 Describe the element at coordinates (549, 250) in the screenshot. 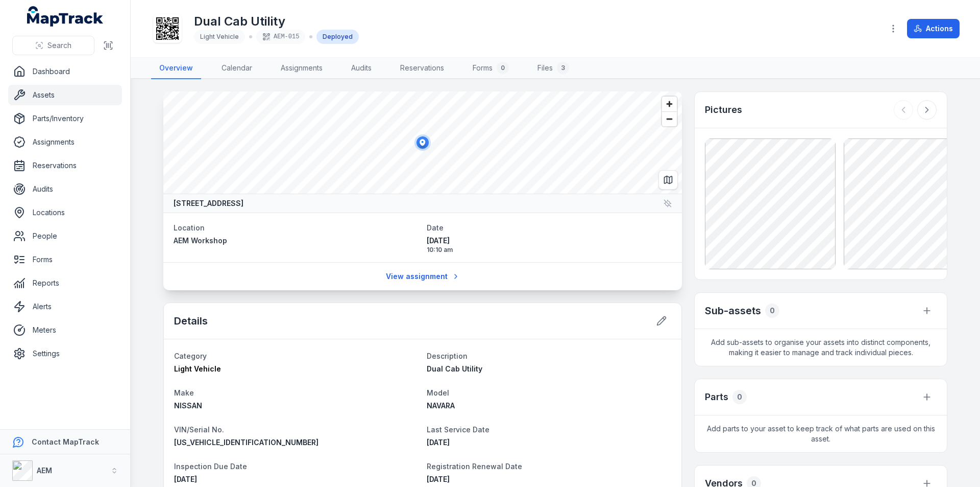

I see `span: 10:10 am` at that location.